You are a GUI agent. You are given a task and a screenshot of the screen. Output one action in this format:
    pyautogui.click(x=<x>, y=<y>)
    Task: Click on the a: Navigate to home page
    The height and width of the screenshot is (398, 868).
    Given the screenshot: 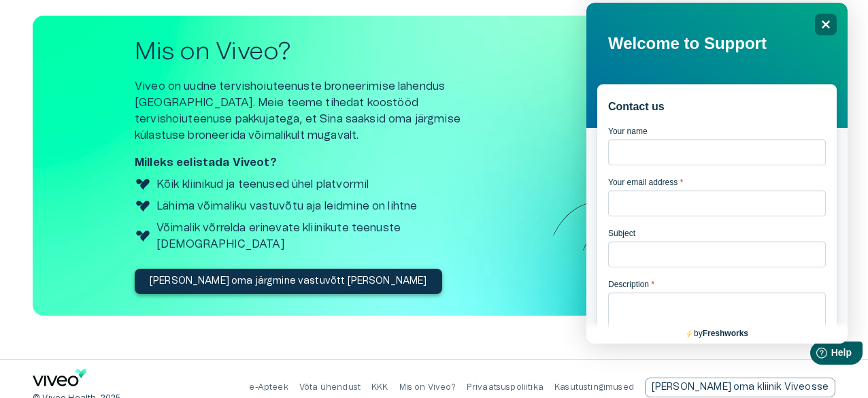 What is the action you would take?
    pyautogui.click(x=60, y=379)
    